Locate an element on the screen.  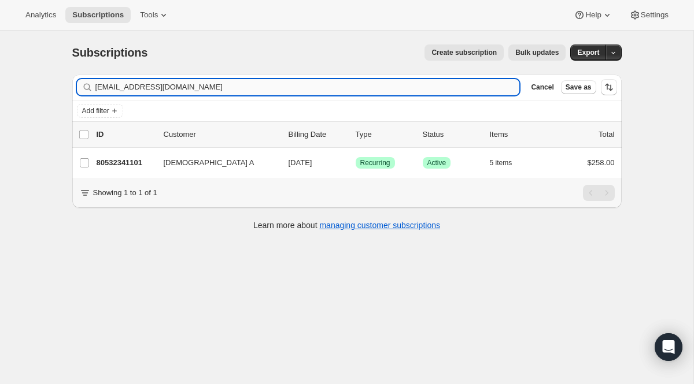
span: Bulk updates is located at coordinates (536, 53).